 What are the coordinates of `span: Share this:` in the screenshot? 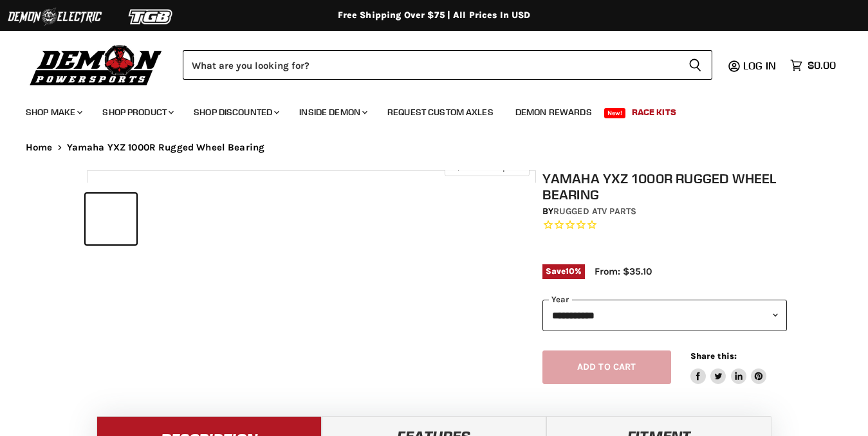 It's located at (713, 355).